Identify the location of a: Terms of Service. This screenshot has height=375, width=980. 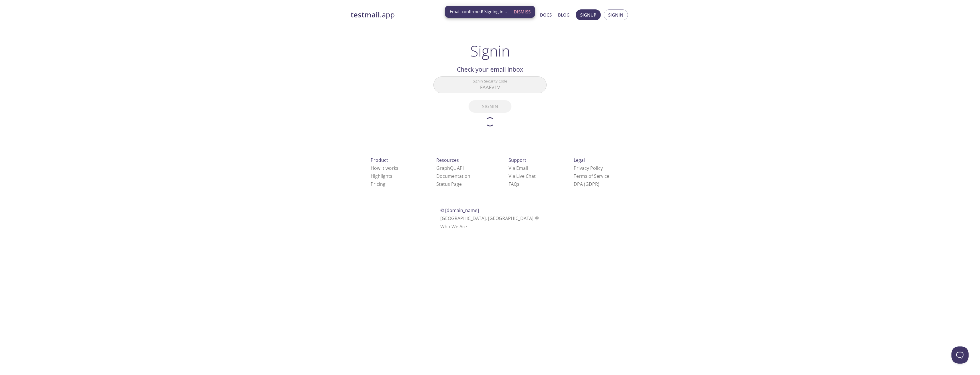
(592, 176).